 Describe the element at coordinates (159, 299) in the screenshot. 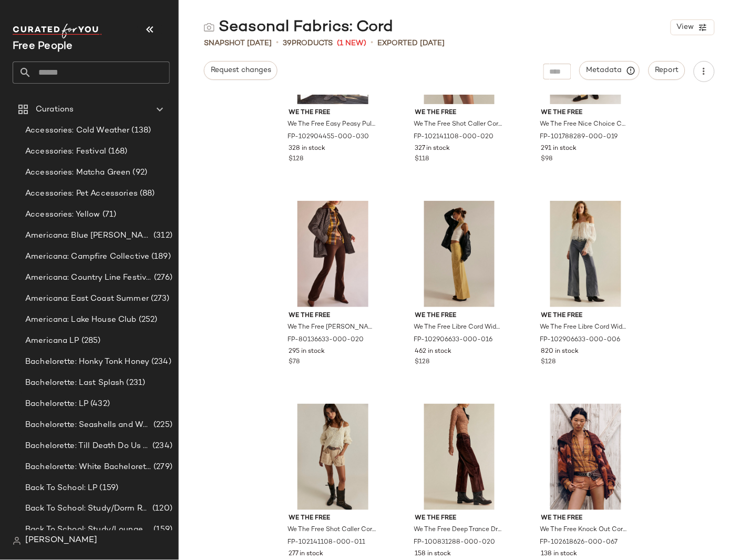

I see `span: (273)` at that location.